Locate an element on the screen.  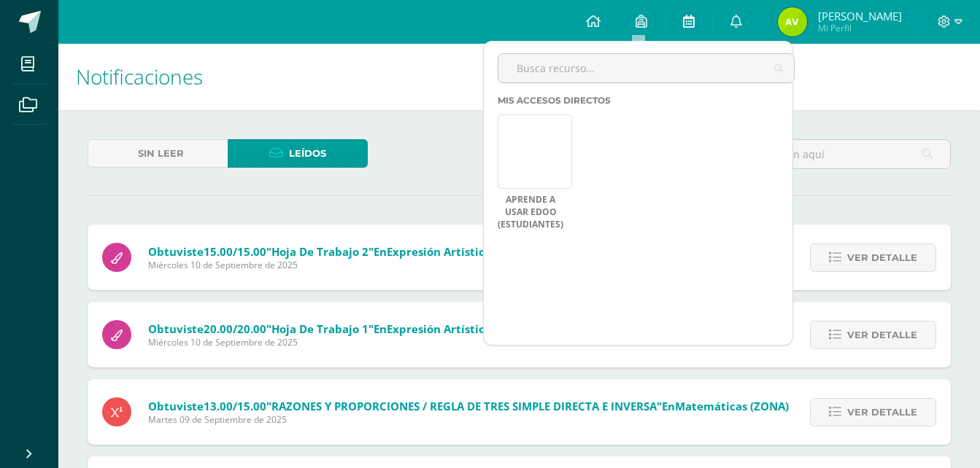
span: "hoja de trabajo 2" is located at coordinates (319, 251).